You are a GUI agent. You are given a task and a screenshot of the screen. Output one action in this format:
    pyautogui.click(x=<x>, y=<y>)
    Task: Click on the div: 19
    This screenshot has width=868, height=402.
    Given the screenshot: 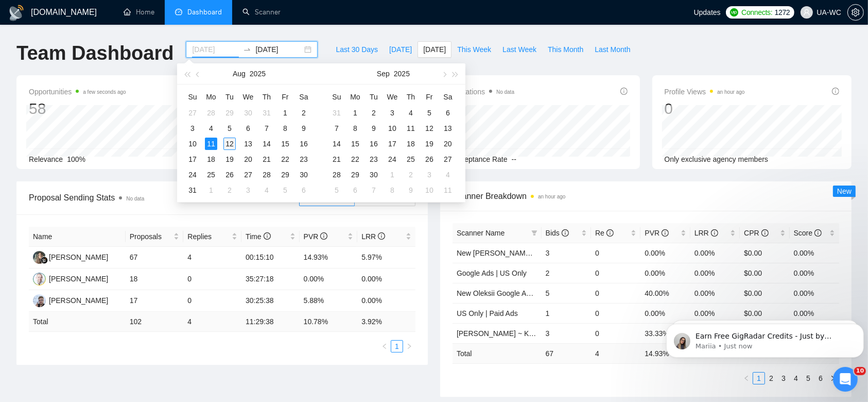 What is the action you would take?
    pyautogui.click(x=429, y=144)
    